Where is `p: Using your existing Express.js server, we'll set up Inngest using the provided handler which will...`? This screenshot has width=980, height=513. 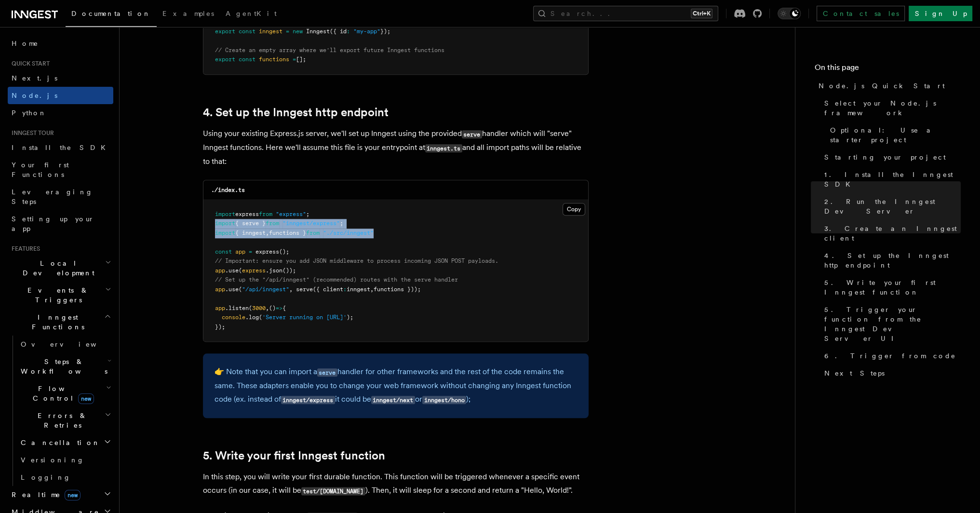
p: Using your existing Express.js server, we'll set up Inngest using the provided handler which will... is located at coordinates (396, 147).